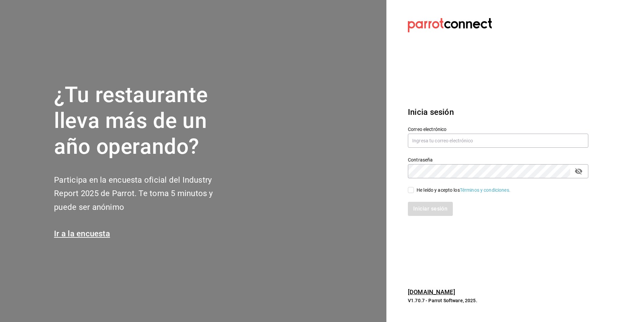 The width and height of the screenshot is (644, 322). Describe the element at coordinates (485, 190) in the screenshot. I see `a: Términos y condiciones.` at that location.